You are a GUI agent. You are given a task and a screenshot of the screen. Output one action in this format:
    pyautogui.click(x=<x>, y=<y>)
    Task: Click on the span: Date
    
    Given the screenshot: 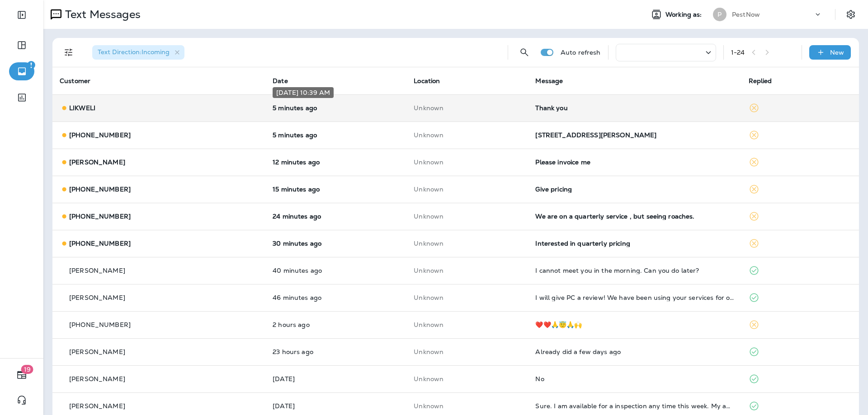 What is the action you would take?
    pyautogui.click(x=280, y=81)
    